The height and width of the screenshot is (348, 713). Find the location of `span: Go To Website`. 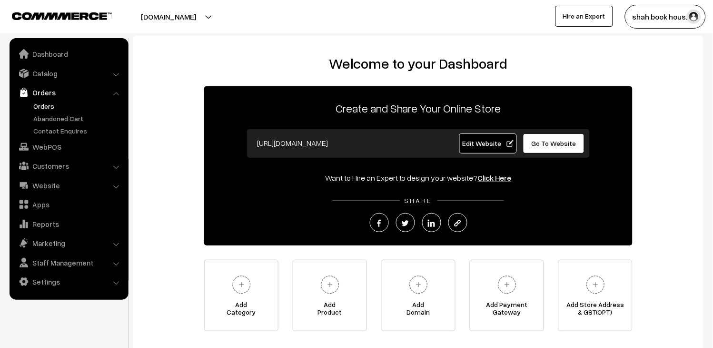

span: Go To Website is located at coordinates (554, 143).